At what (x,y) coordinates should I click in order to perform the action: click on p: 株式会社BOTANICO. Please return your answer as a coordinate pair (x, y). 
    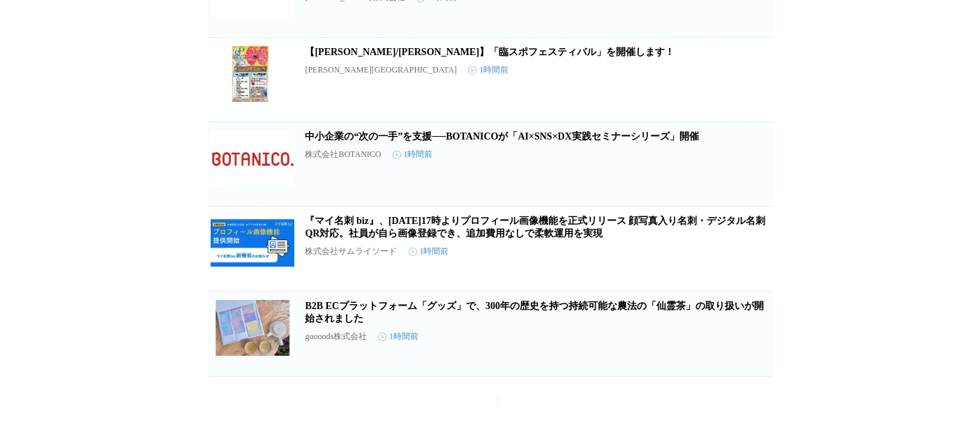
    Looking at the image, I should click on (343, 154).